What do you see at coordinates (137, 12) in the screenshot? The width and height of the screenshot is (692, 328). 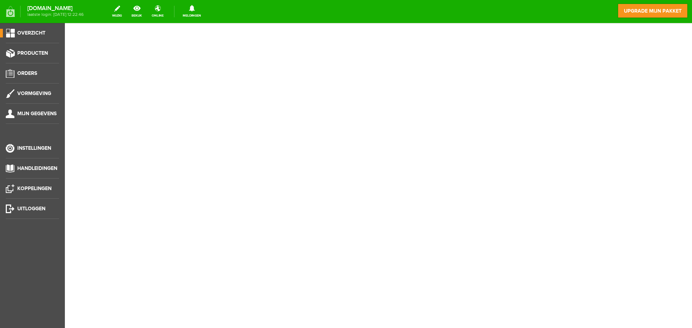 I see `a: bekijk` at bounding box center [137, 12].